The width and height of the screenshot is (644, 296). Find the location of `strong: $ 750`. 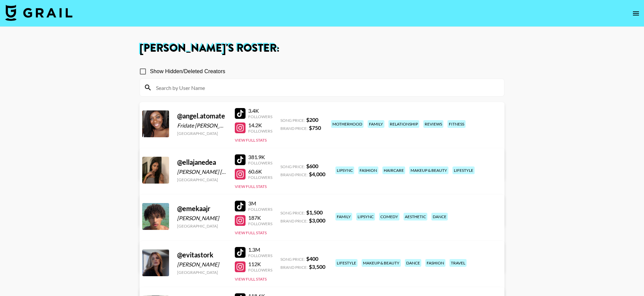

strong: $ 750 is located at coordinates (315, 128).